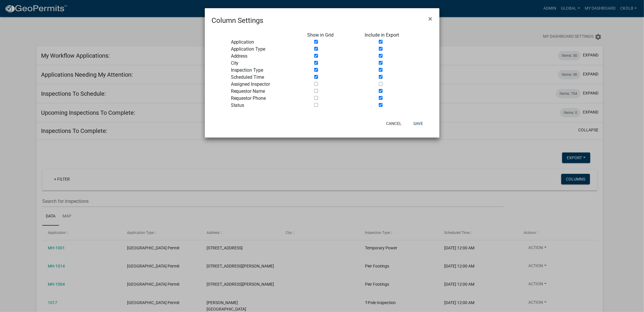  What do you see at coordinates (265, 92) in the screenshot?
I see `div: Requestor Name` at bounding box center [265, 92].